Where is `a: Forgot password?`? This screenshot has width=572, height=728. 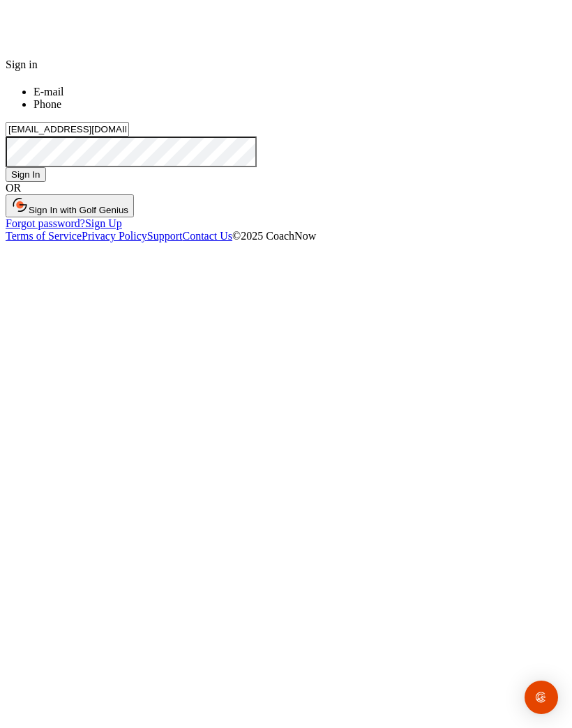
a: Forgot password? is located at coordinates (46, 223).